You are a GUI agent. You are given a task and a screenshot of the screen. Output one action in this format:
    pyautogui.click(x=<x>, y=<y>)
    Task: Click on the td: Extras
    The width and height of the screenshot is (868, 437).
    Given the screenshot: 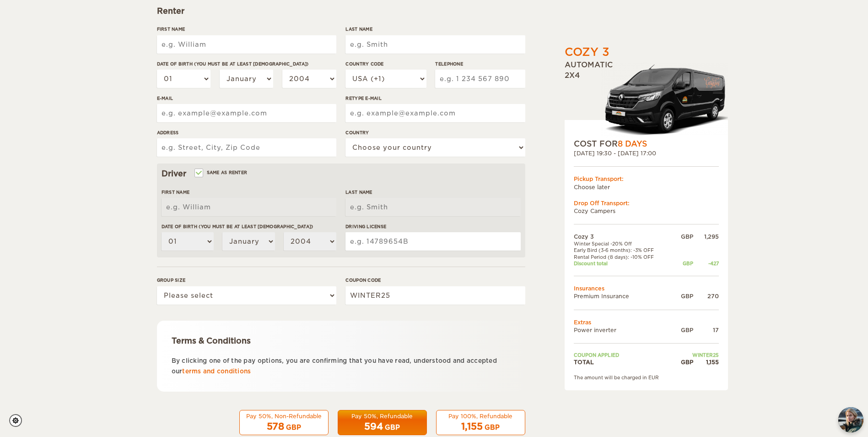 What is the action you would take?
    pyautogui.click(x=646, y=322)
    